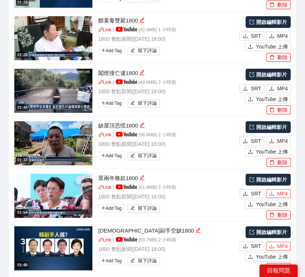 The width and height of the screenshot is (305, 277). Describe the element at coordinates (168, 178) in the screenshot. I see `div: 眾兩年條款1800` at that location.